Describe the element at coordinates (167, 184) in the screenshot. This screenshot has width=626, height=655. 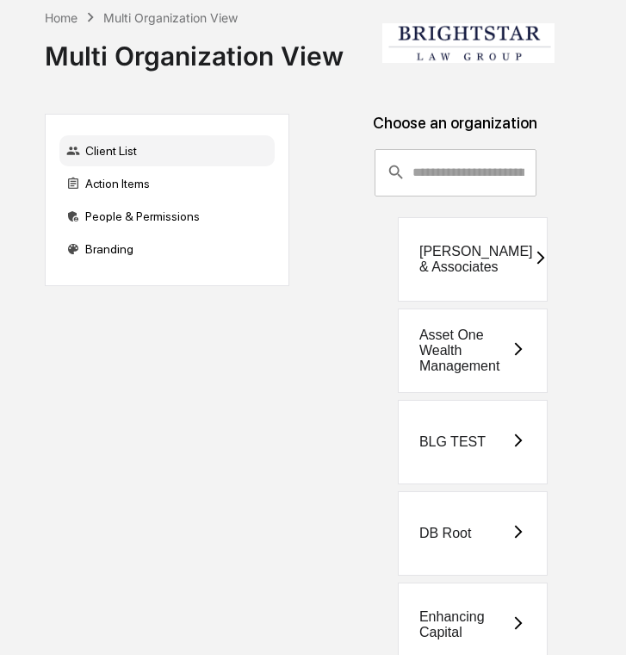
I see `div: Action Items` at that location.